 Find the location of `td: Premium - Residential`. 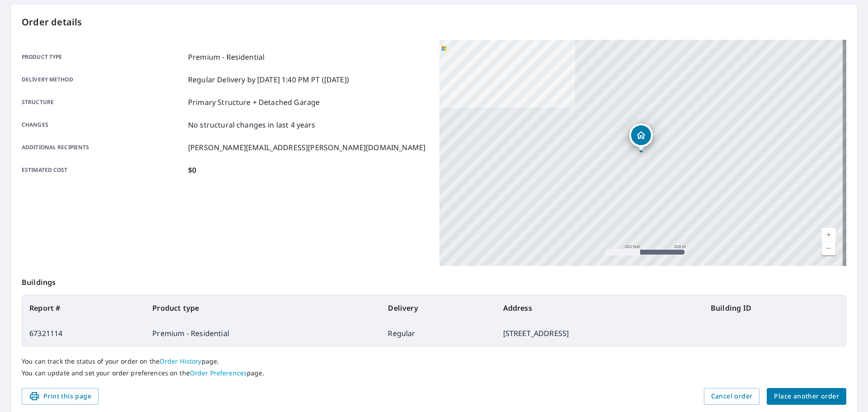

td: Premium - Residential is located at coordinates (263, 334).